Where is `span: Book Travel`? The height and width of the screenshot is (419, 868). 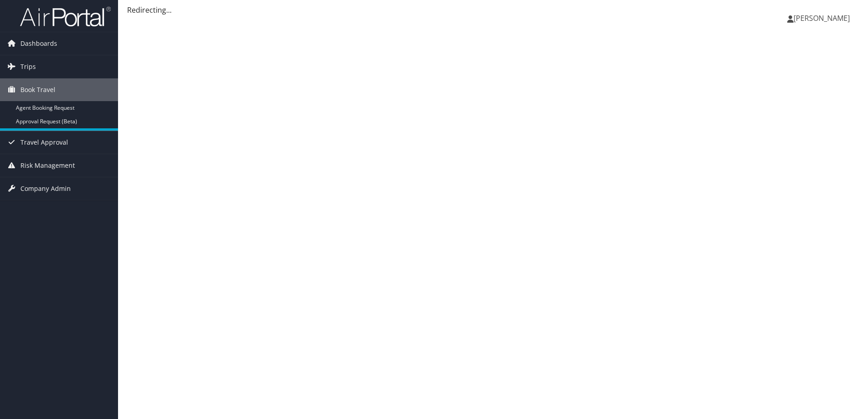
span: Book Travel is located at coordinates (38, 90).